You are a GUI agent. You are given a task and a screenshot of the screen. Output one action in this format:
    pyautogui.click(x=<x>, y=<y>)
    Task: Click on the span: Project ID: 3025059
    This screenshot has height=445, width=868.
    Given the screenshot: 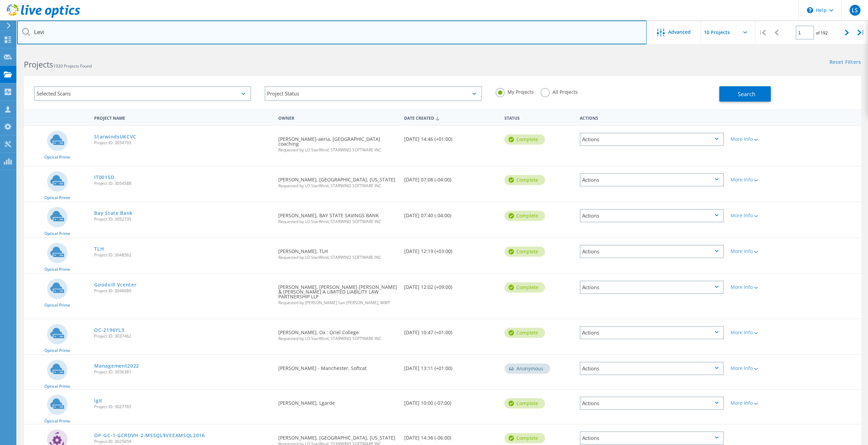 What is the action you would take?
    pyautogui.click(x=183, y=442)
    